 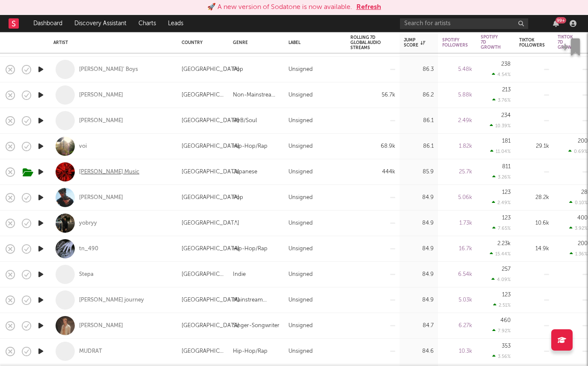 What do you see at coordinates (256, 326) in the screenshot?
I see `div: Singer-Songwriter` at bounding box center [256, 326].